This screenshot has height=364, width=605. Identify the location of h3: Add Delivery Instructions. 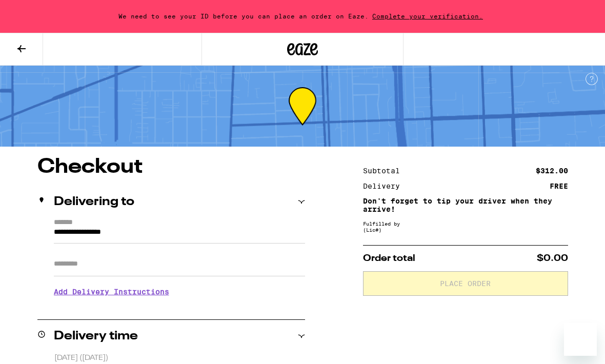
(179, 292).